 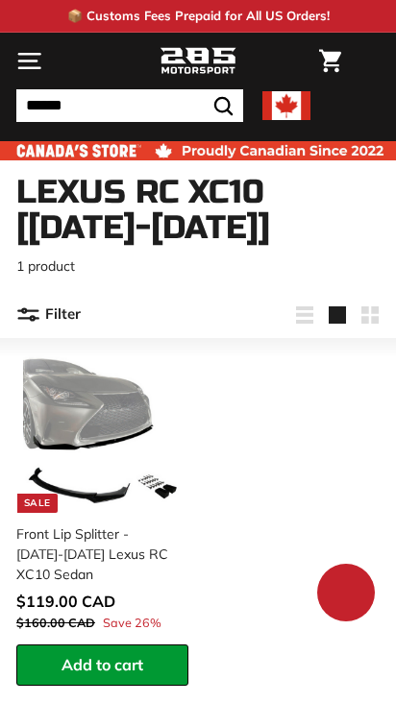 What do you see at coordinates (198, 16) in the screenshot?
I see `p: 📦 Customs Fees Prepaid for All US Orders!` at bounding box center [198, 16].